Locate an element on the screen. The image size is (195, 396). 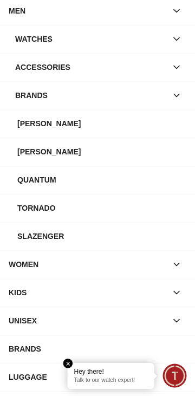
div: Accessories is located at coordinates (91, 67).